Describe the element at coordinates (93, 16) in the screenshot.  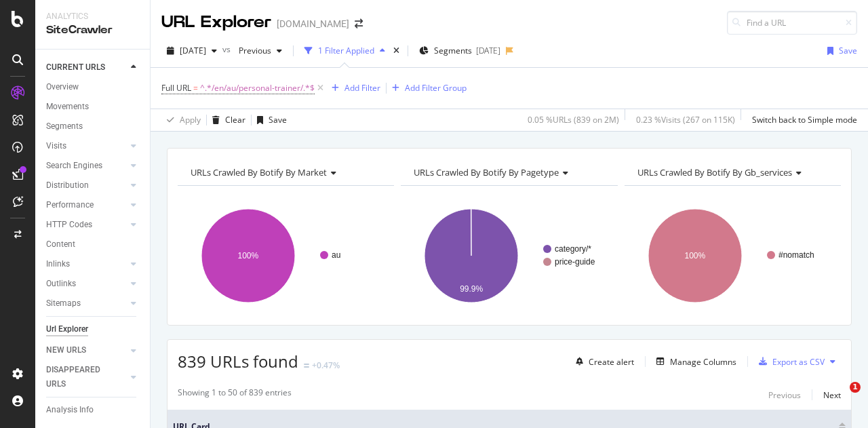
I see `div: Analytics` at that location.